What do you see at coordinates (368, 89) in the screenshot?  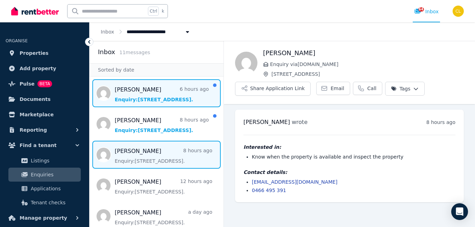 I see `a: Call` at bounding box center [368, 89].